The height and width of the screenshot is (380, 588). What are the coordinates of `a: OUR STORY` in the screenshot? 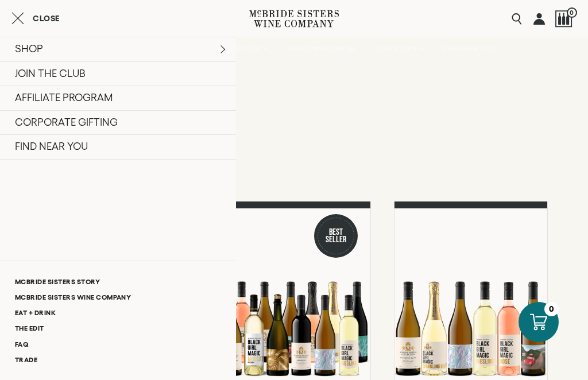 It's located at (400, 49).